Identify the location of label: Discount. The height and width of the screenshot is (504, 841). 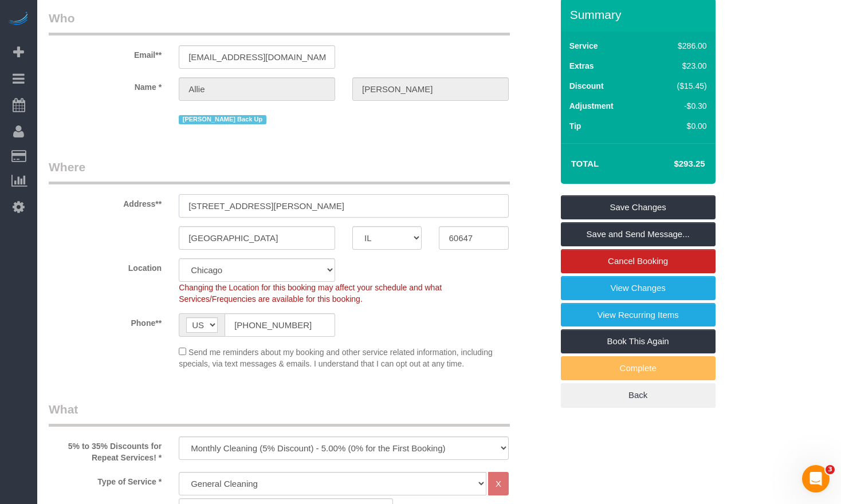
(587, 86).